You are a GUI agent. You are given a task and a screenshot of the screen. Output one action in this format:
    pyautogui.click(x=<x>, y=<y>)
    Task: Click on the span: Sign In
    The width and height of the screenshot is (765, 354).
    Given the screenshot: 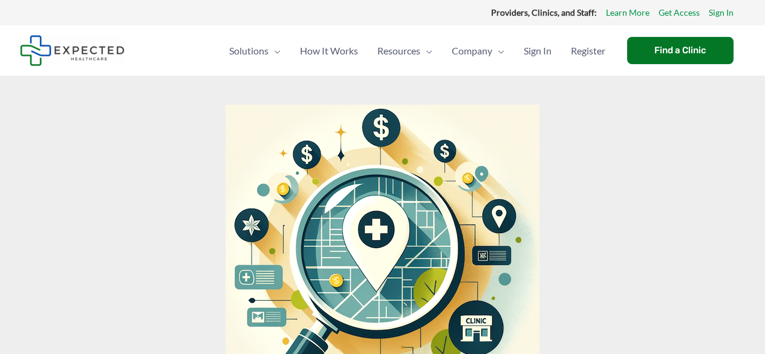 What is the action you would take?
    pyautogui.click(x=538, y=51)
    